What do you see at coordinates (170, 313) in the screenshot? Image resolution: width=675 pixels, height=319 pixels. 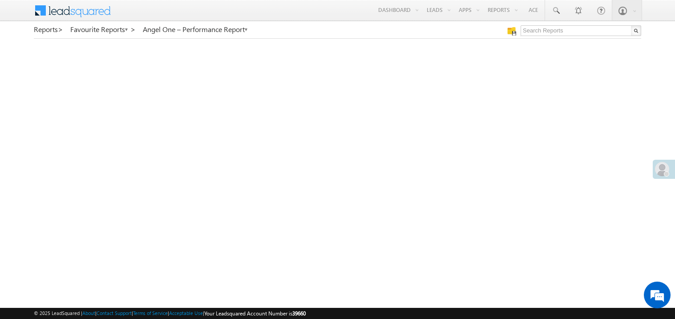 I see `span: © 2025 LeadSquared | | | | |` at bounding box center [170, 313].